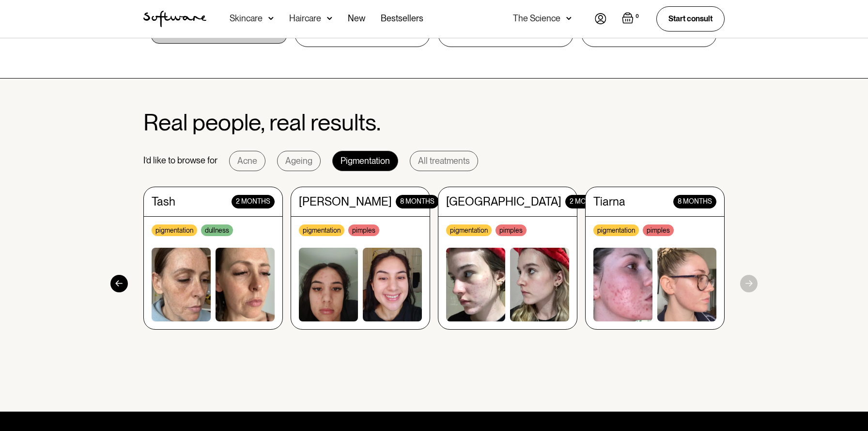 This screenshot has height=431, width=868. What do you see at coordinates (609, 201) in the screenshot?
I see `div: Tiarna` at bounding box center [609, 201].